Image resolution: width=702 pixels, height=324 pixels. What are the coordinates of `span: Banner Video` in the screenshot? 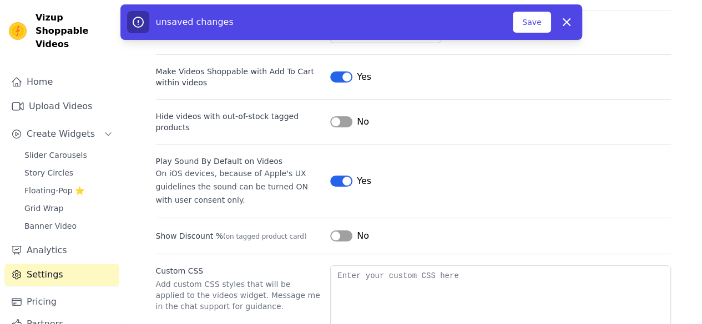 It's located at (50, 226).